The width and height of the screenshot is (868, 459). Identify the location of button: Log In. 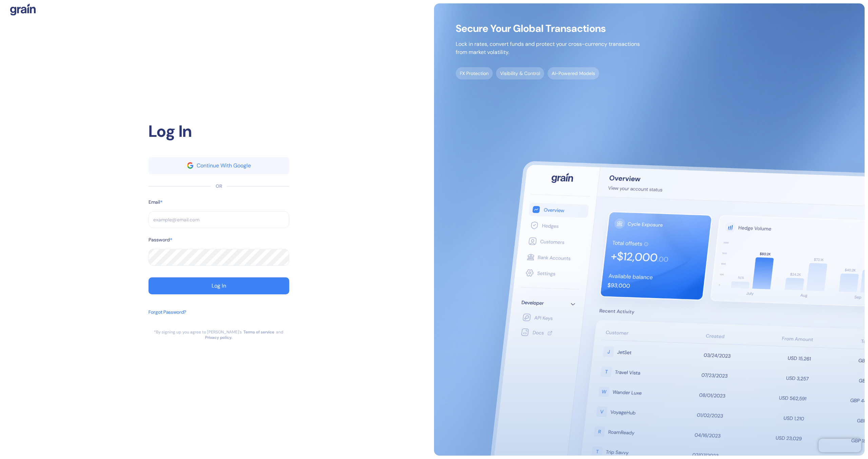
(219, 286).